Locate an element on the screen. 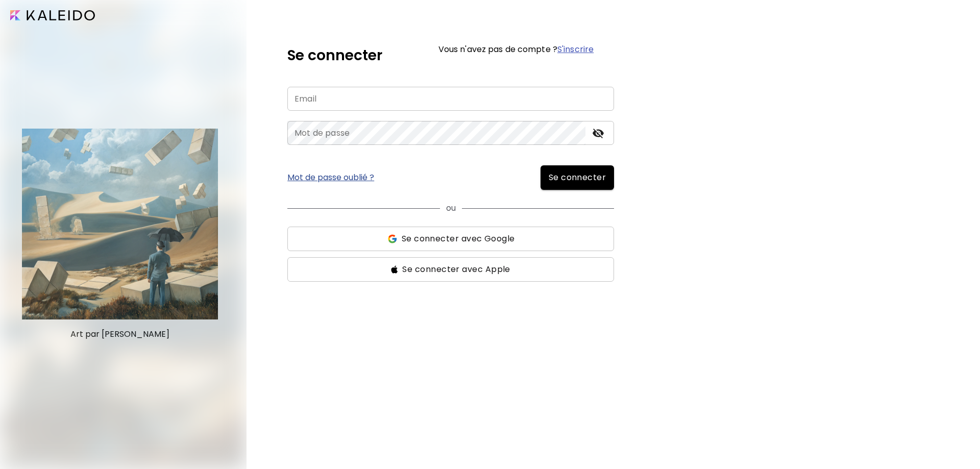 The image size is (980, 469). button: Se connecter is located at coordinates (577, 178).